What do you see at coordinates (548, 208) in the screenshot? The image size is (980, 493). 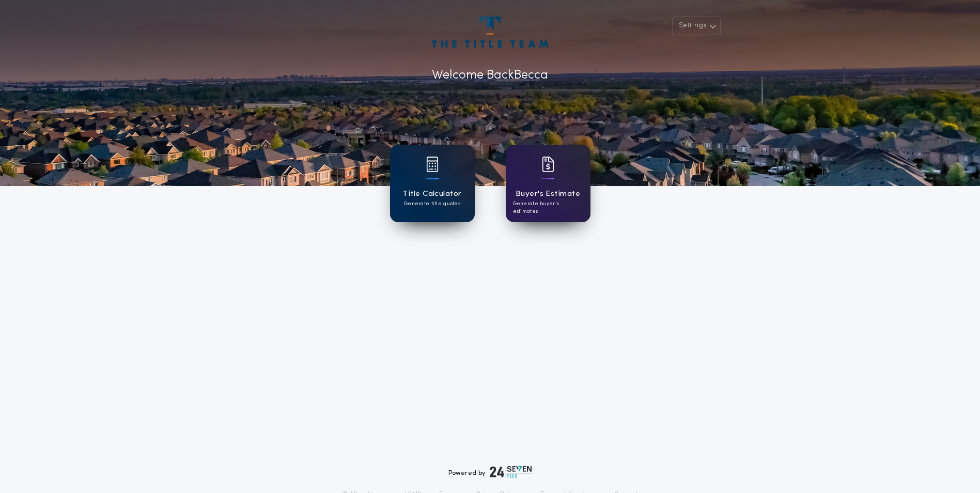 I see `p: Generate buyer's estimates` at bounding box center [548, 208].